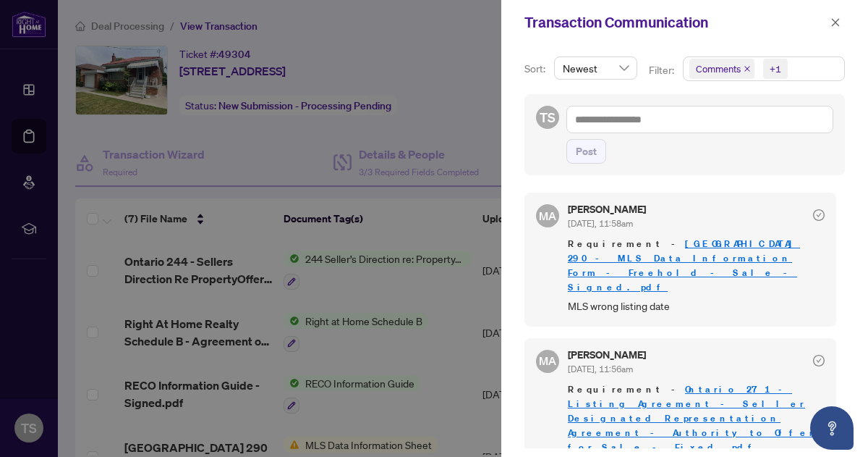 The height and width of the screenshot is (457, 868). What do you see at coordinates (831, 427) in the screenshot?
I see `button: Open asap` at bounding box center [831, 427].